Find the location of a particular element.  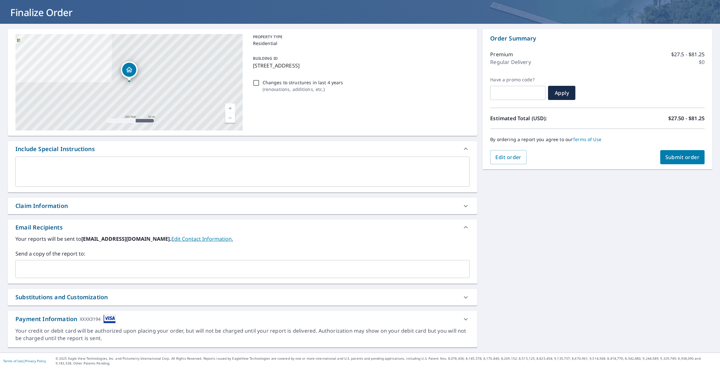

span: Submit order is located at coordinates (682, 157).